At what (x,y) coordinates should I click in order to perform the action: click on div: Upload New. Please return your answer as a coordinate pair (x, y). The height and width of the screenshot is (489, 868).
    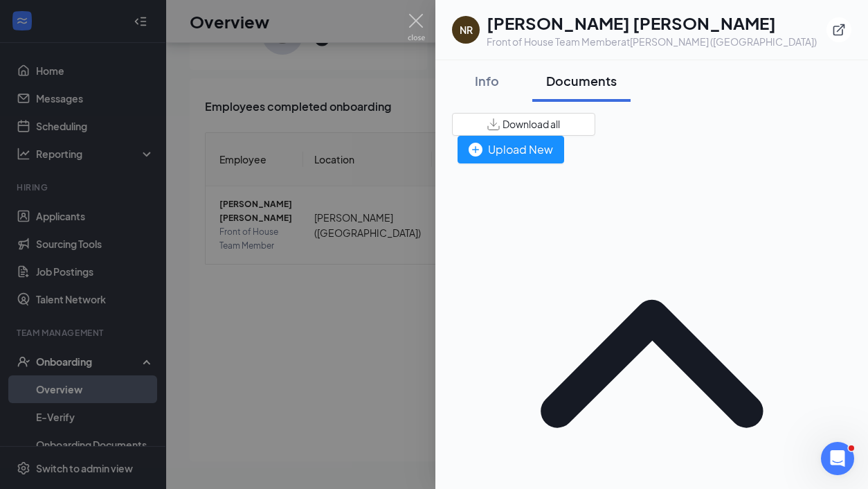
    Looking at the image, I should click on (511, 149).